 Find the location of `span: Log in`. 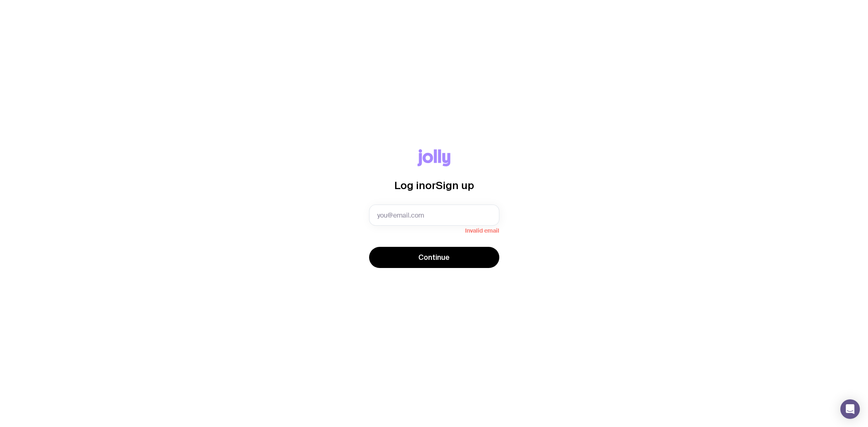

span: Log in is located at coordinates (410, 185).